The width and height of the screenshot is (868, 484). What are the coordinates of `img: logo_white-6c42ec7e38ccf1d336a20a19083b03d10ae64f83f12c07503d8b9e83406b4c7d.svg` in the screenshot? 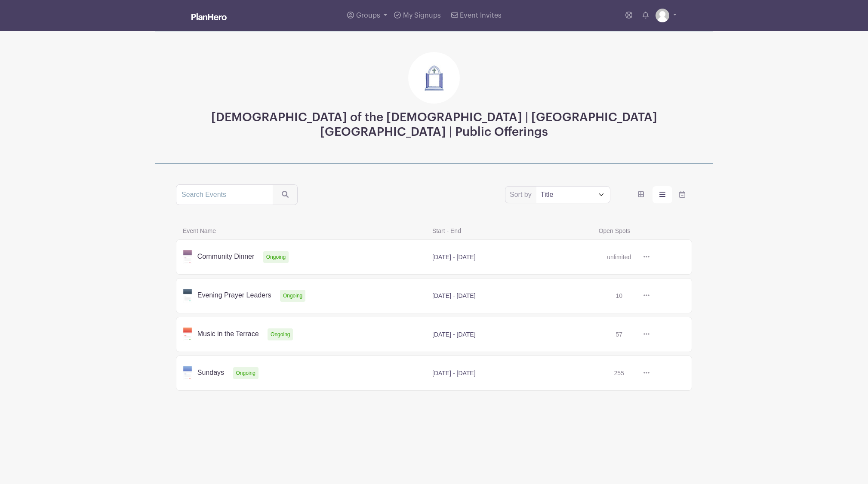 It's located at (209, 17).